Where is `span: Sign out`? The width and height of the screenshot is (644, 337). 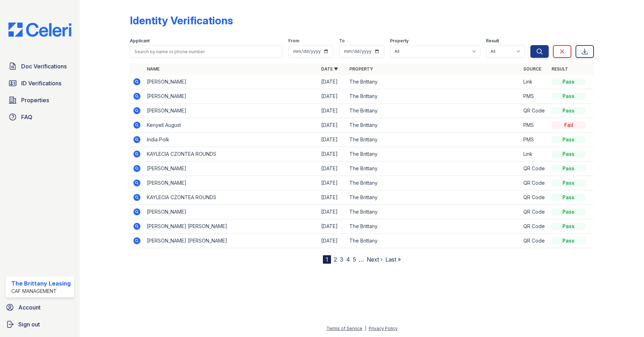 span: Sign out is located at coordinates (29, 324).